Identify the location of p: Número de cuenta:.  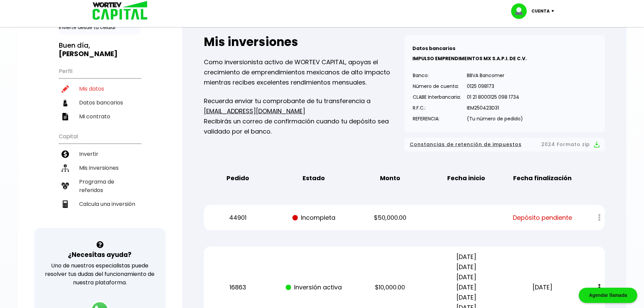
(437, 86).